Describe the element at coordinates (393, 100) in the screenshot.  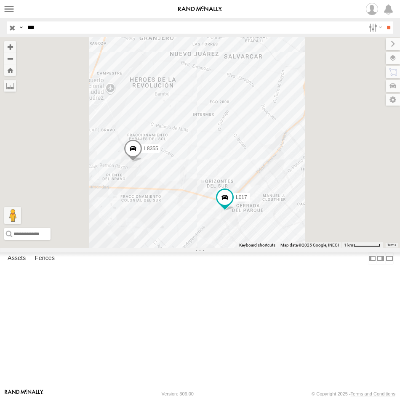
I see `label: Map Settings` at that location.